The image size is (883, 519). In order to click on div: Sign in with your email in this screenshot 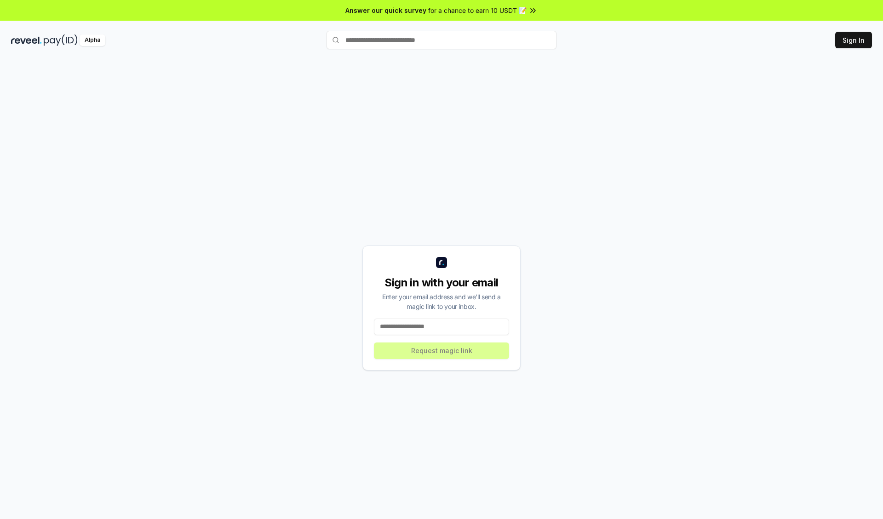, I will do `click(441, 283)`.